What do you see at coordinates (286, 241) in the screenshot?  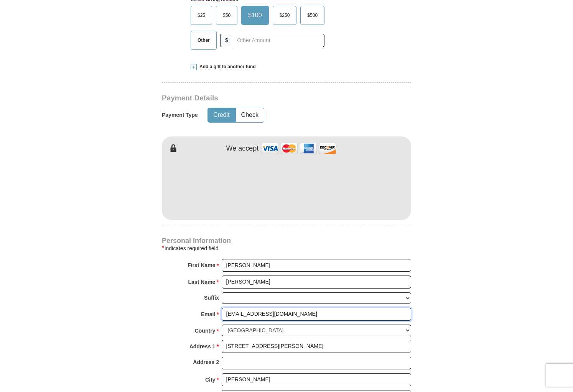 I see `h4: Personal Information` at bounding box center [286, 241].